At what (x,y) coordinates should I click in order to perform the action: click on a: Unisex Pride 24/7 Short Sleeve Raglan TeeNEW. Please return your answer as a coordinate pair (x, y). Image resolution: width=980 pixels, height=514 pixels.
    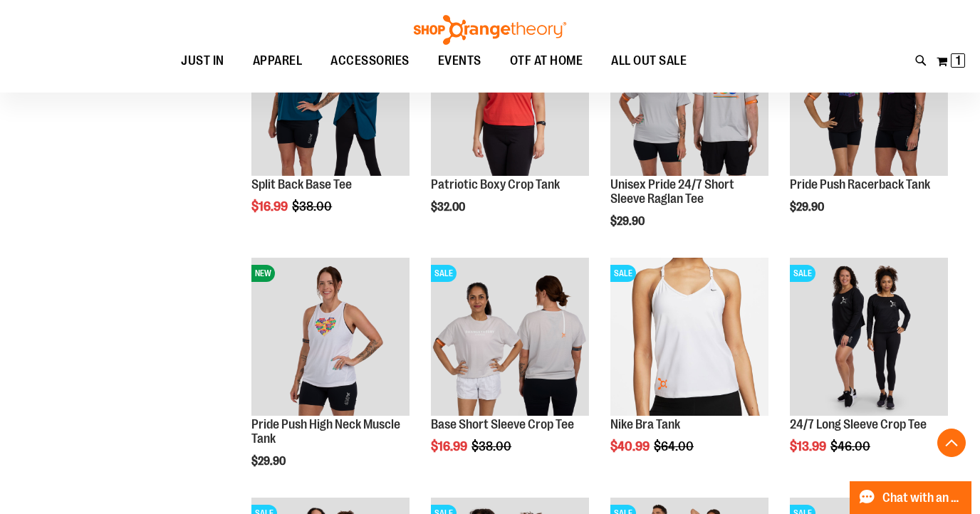
    Looking at the image, I should click on (689, 98).